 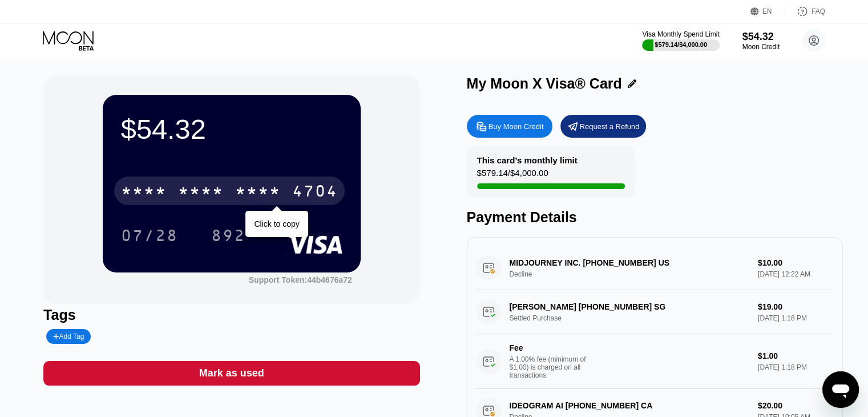 I want to click on div: $54.32Moon Credit, so click(x=761, y=40).